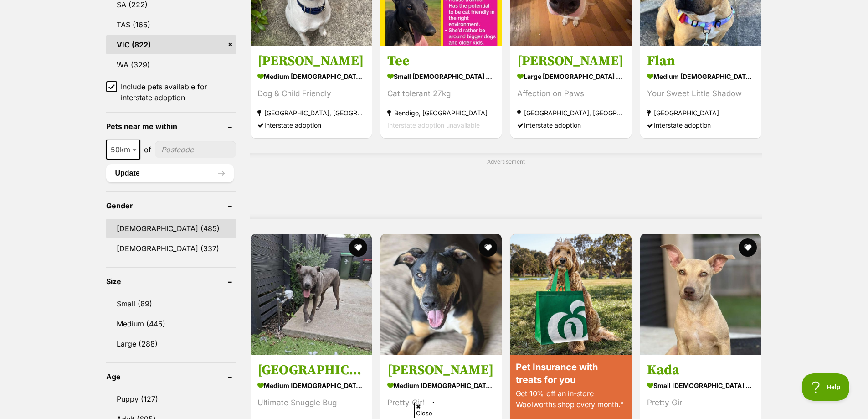  I want to click on img: Kada - Mixed breed Dog, so click(701, 295).